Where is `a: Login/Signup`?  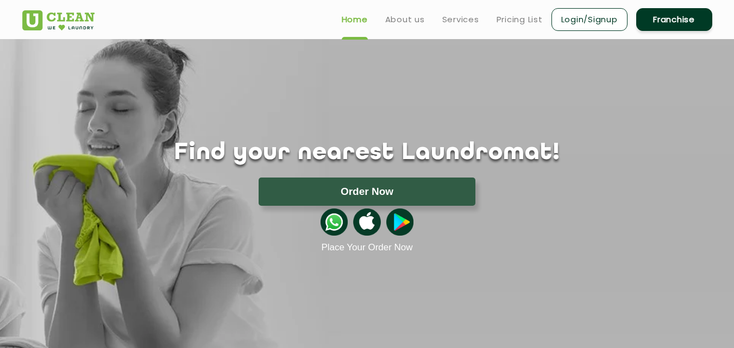 a: Login/Signup is located at coordinates (589, 20).